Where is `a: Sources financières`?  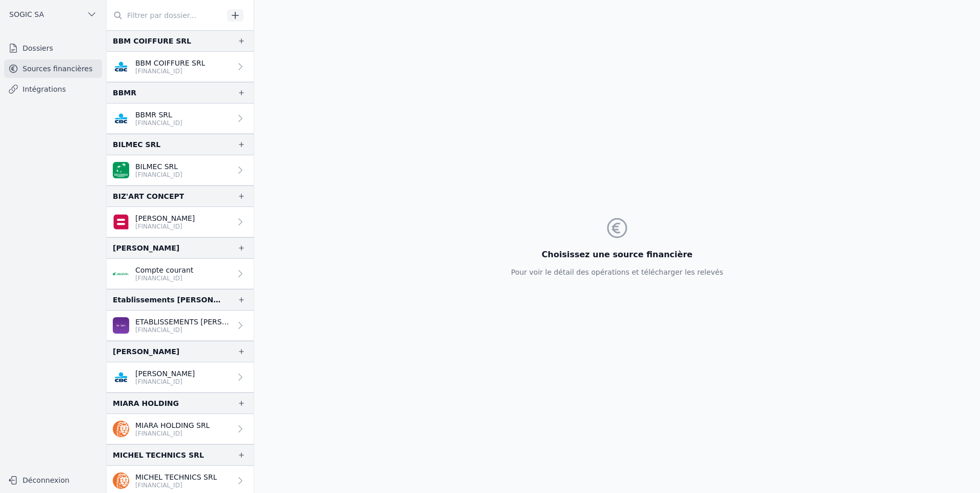
a: Sources financières is located at coordinates (53, 69).